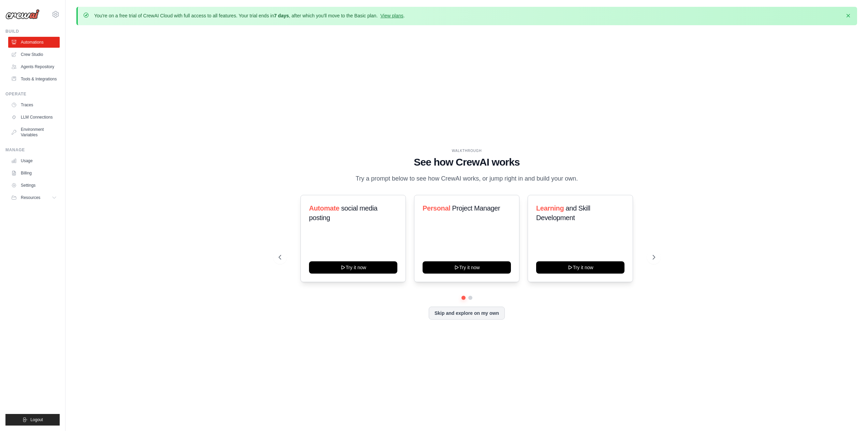 This screenshot has height=431, width=868. What do you see at coordinates (31, 198) in the screenshot?
I see `span: Resources` at bounding box center [31, 198].